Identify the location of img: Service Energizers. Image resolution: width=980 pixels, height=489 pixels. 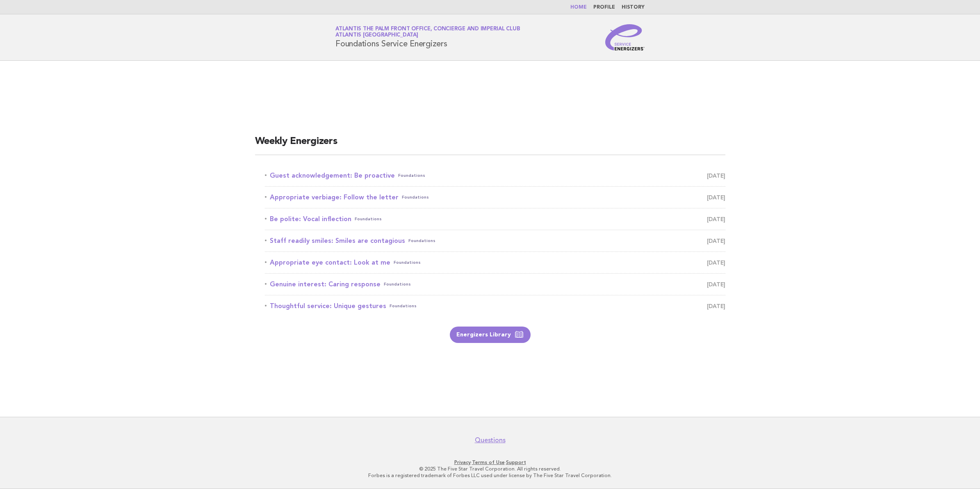
(625, 37).